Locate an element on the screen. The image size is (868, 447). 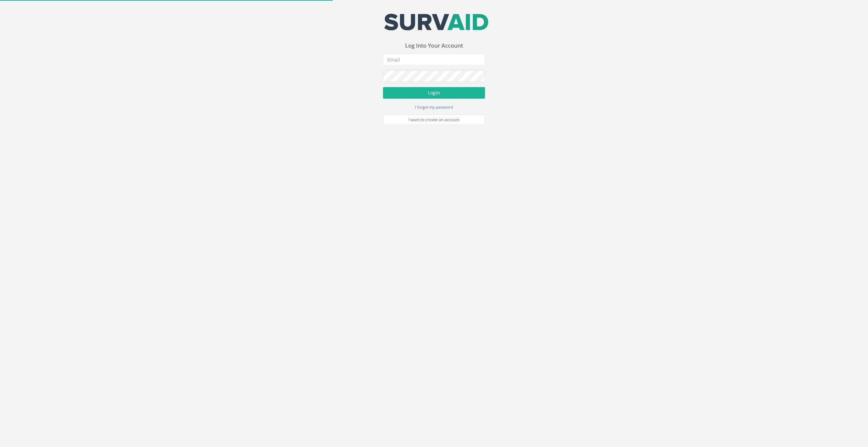
button: Login is located at coordinates (434, 93).